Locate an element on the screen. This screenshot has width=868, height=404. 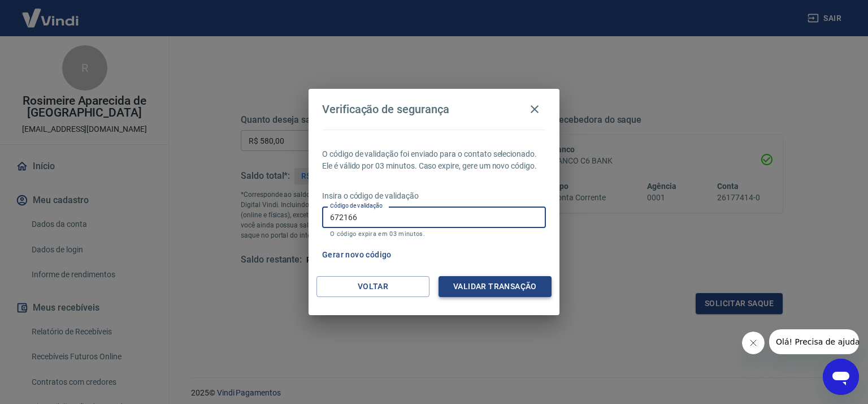
p: O código expira em 03 minutos. is located at coordinates (434, 234).